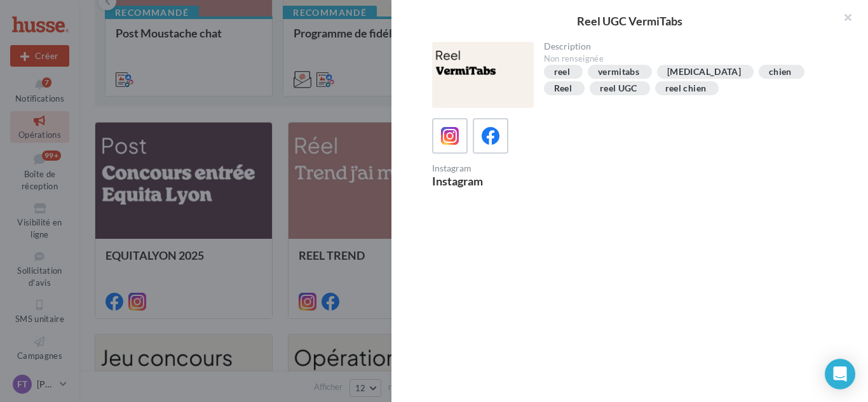 Image resolution: width=868 pixels, height=402 pixels. Describe the element at coordinates (629, 21) in the screenshot. I see `div: Reel UGC VermiTabs` at that location.